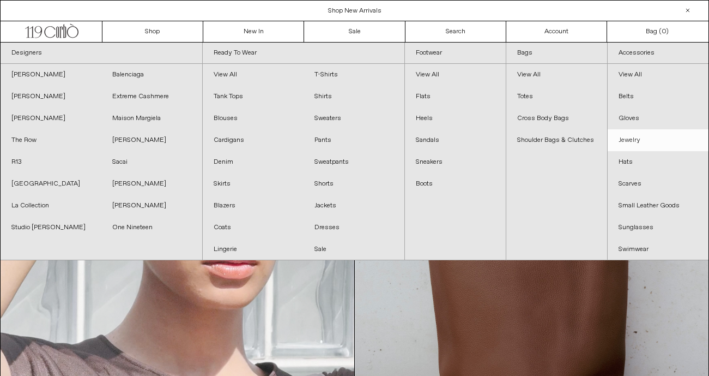 The width and height of the screenshot is (709, 376). What do you see at coordinates (152, 97) in the screenshot?
I see `a: Extreme Cashmere` at bounding box center [152, 97].